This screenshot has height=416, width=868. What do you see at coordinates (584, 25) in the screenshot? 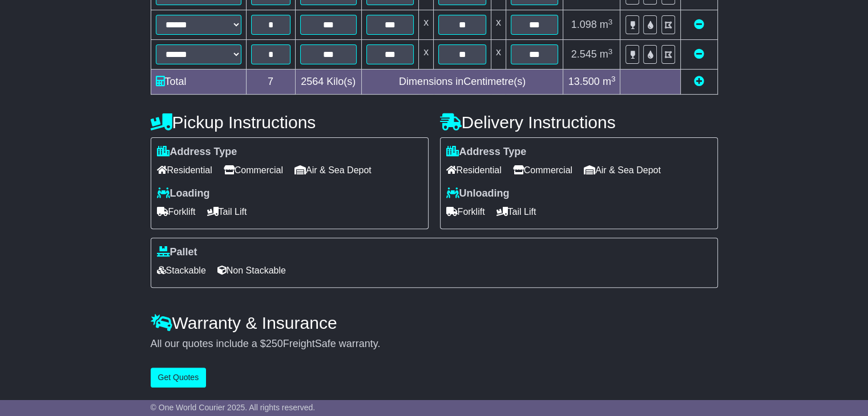
I see `span: 1.098` at bounding box center [584, 25].